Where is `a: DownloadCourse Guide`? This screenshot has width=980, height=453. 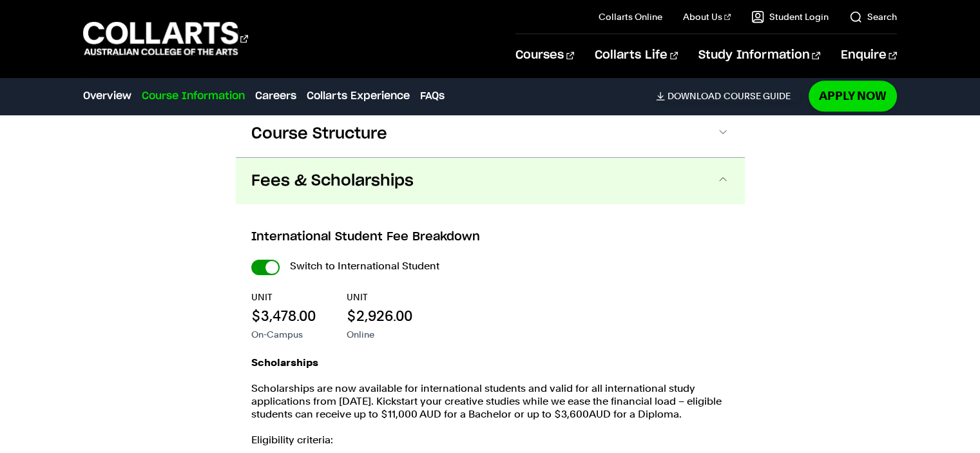
a: DownloadCourse Guide is located at coordinates (728, 96).